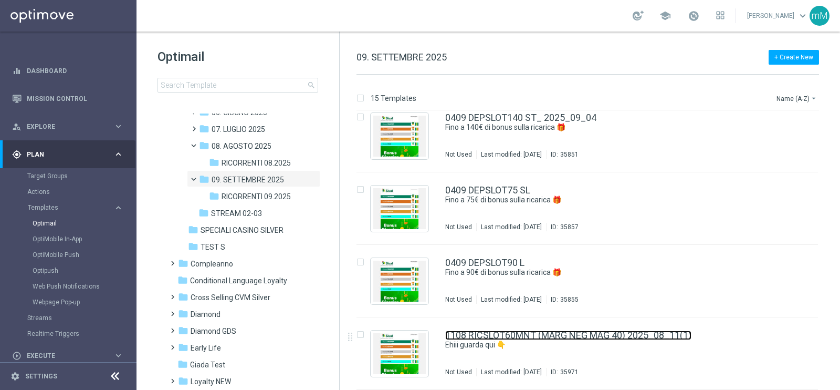 The height and width of the screenshot is (390, 840). I want to click on button: Mission Control, so click(68, 99).